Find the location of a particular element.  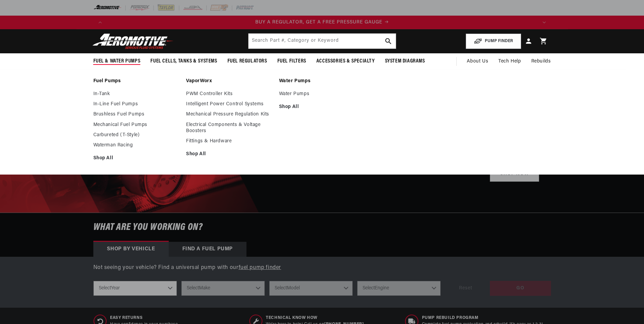

select: Model is located at coordinates (311, 288).